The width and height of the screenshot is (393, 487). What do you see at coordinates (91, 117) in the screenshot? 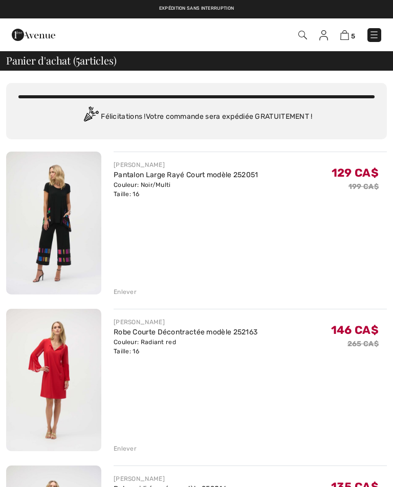
I see `img: Congratulation2.svg` at bounding box center [91, 117].